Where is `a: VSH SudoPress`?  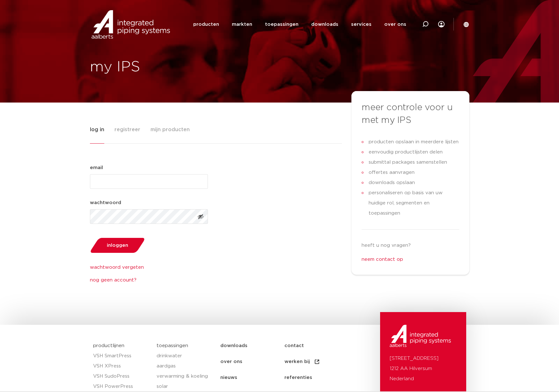
a: VSH SudoPress is located at coordinates (122, 376).